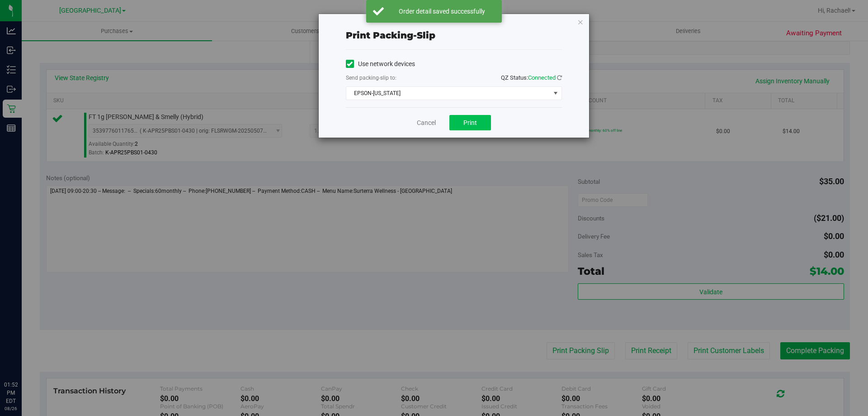  What do you see at coordinates (442, 11) in the screenshot?
I see `div: Order detail saved successfully` at bounding box center [442, 11].